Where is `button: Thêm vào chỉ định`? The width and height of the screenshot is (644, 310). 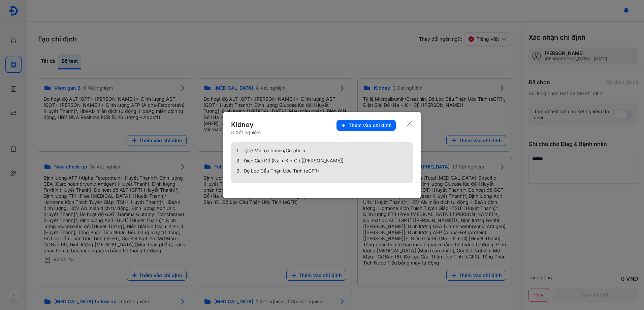
button: Thêm vào chỉ định is located at coordinates (366, 125).